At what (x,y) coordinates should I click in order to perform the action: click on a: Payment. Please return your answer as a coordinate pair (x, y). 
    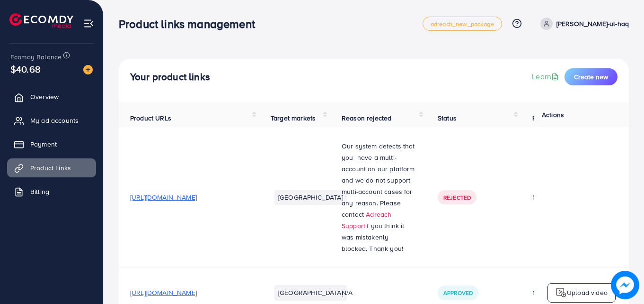
    Looking at the image, I should click on (52, 144).